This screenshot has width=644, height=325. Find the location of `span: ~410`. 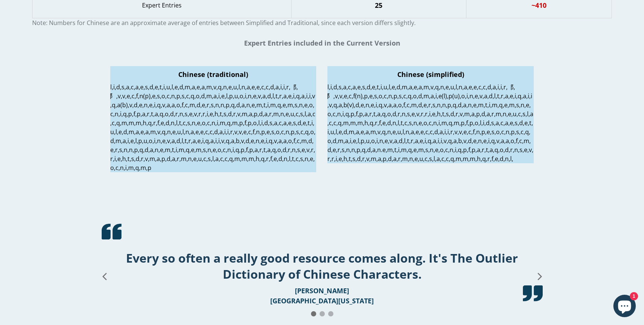

span: ~410 is located at coordinates (539, 5).